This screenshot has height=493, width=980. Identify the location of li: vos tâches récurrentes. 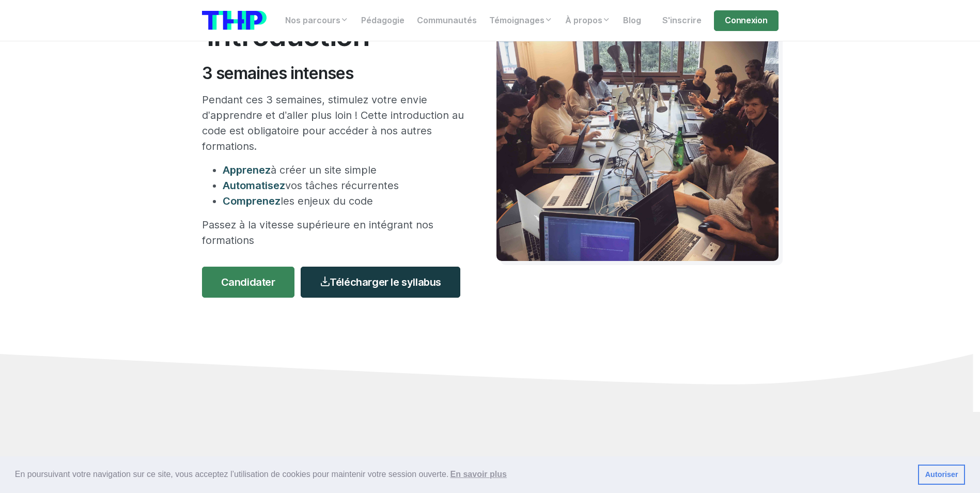
(344, 186).